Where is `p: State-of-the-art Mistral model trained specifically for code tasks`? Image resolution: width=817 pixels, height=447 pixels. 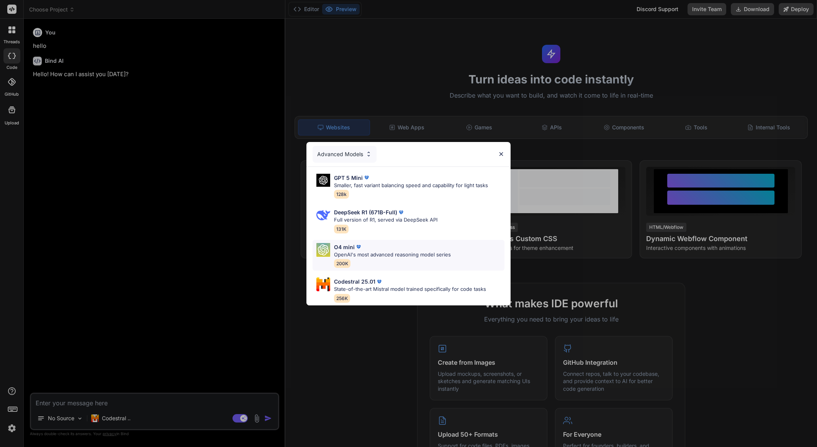
p: State-of-the-art Mistral model trained specifically for code tasks is located at coordinates (410, 290).